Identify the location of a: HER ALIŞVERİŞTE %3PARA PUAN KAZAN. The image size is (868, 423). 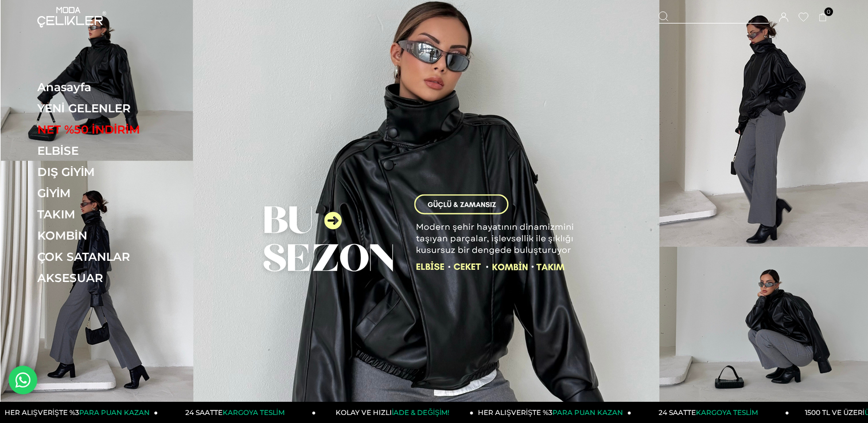
(552, 412).